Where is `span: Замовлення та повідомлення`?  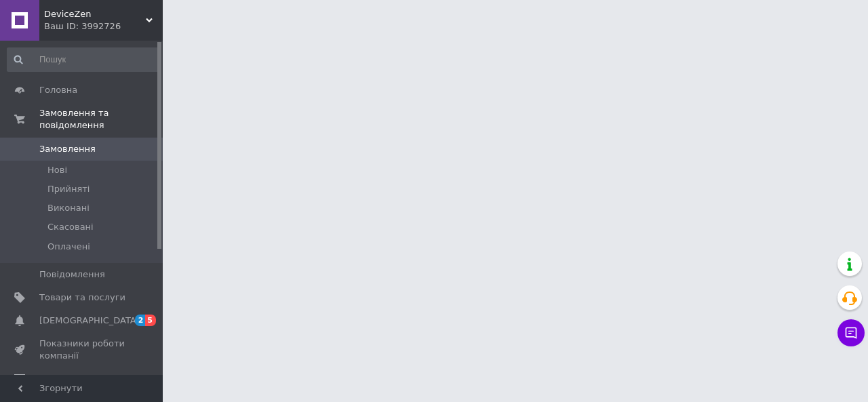 span: Замовлення та повідомлення is located at coordinates (101, 120).